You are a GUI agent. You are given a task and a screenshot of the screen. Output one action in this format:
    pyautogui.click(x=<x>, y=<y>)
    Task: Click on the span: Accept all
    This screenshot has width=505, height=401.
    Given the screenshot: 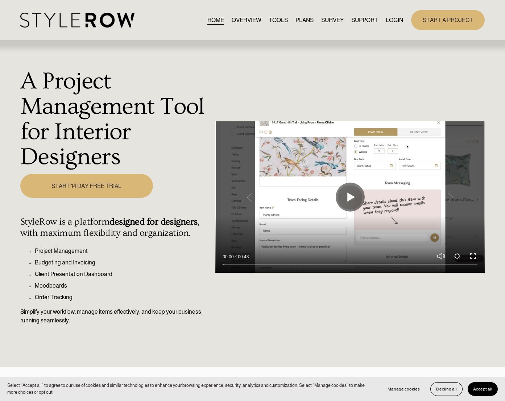 What is the action you would take?
    pyautogui.click(x=483, y=389)
    